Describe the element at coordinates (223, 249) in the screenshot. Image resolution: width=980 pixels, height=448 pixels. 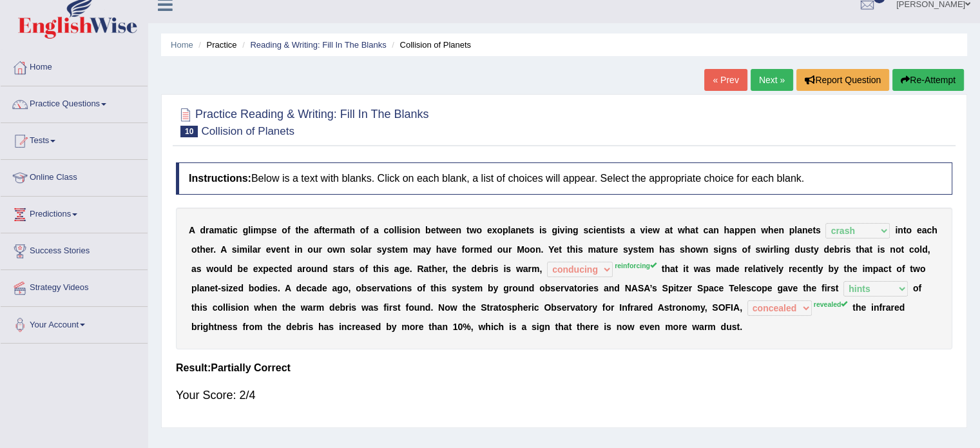
I see `b: A` at that location.